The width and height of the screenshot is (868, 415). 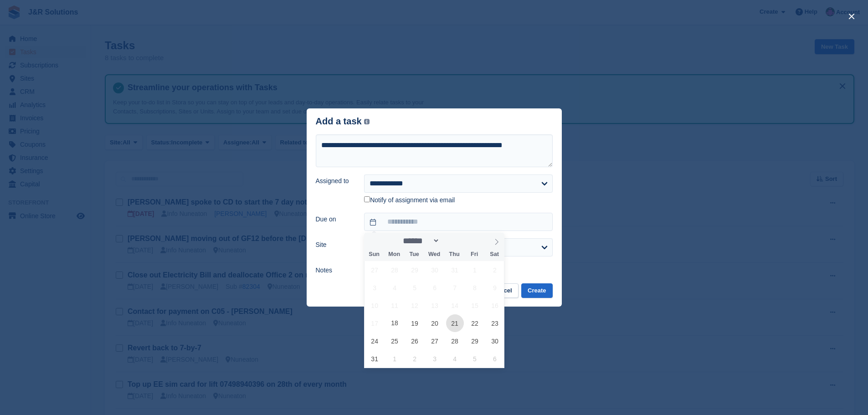 What do you see at coordinates (474, 254) in the screenshot?
I see `span: Fri` at bounding box center [474, 254].